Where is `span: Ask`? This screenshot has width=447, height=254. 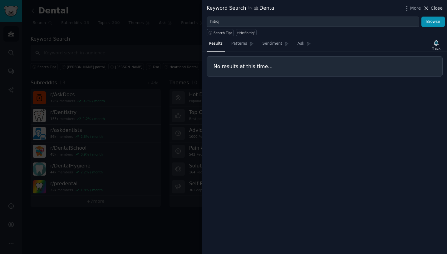
span: Ask is located at coordinates (301, 44).